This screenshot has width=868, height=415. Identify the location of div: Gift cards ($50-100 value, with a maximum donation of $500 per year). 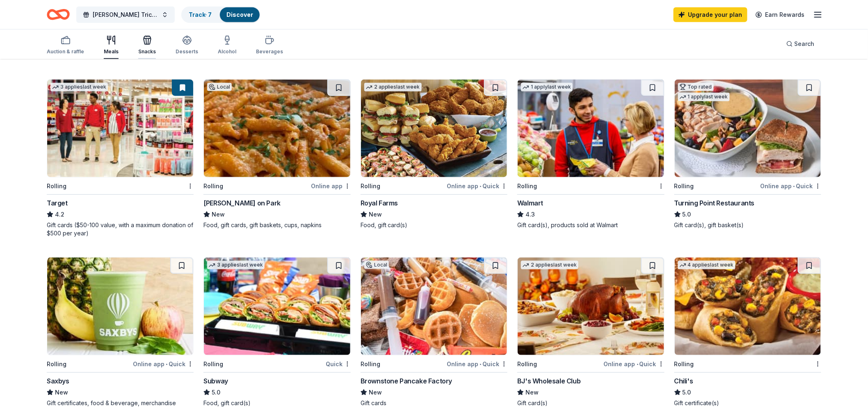
(120, 230).